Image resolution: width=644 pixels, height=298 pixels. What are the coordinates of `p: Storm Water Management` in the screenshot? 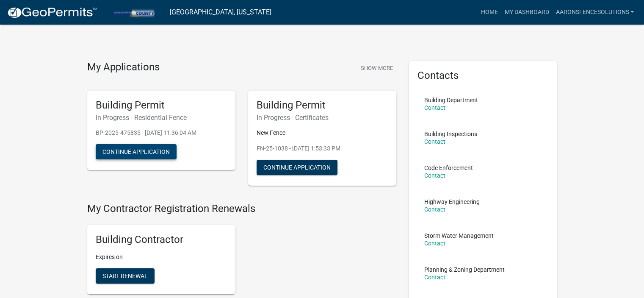 It's located at (459, 236).